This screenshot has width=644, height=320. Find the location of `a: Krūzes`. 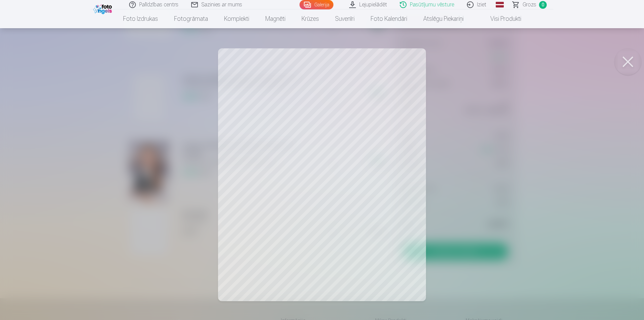

a: Krūzes is located at coordinates (310, 19).